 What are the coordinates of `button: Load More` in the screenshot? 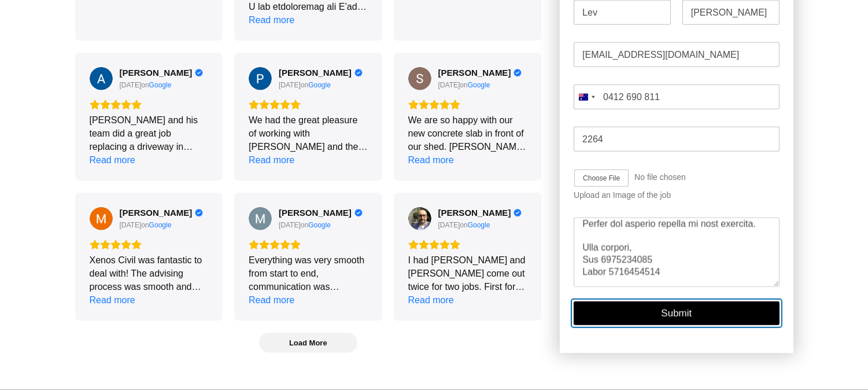 It's located at (308, 343).